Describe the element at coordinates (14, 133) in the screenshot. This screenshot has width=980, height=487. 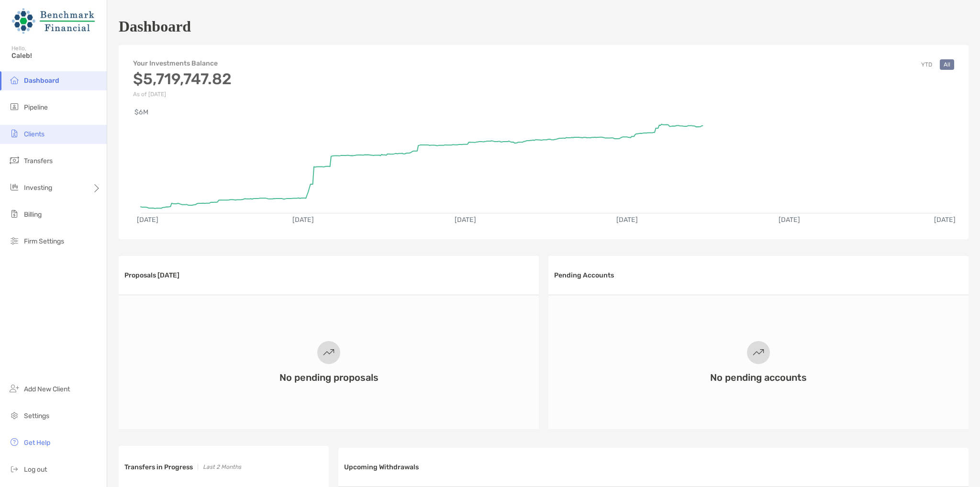
I see `img: clients icon` at that location.